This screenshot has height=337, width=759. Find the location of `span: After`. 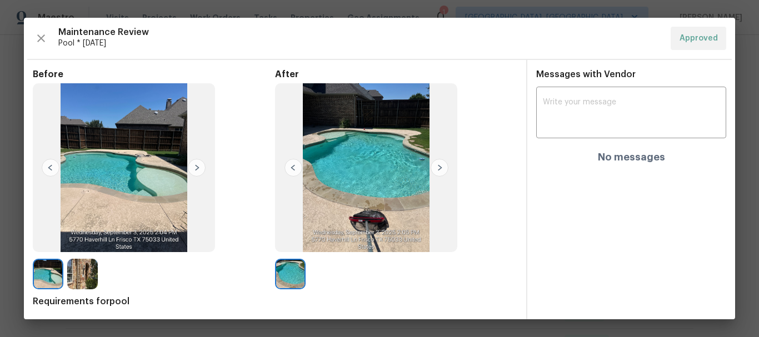

span: After is located at coordinates (396, 74).